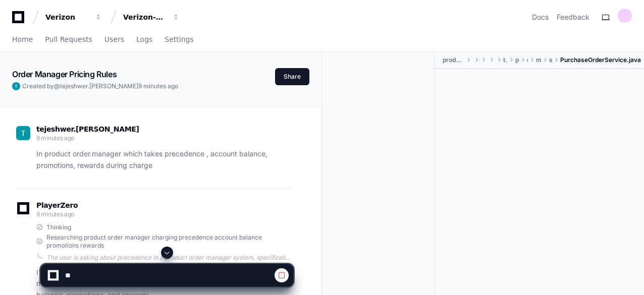 The image size is (644, 295). What do you see at coordinates (68, 39) in the screenshot?
I see `span: Pull Requests` at bounding box center [68, 39].